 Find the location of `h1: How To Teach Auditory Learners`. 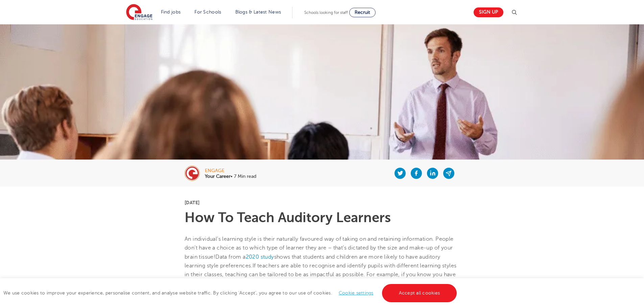

h1: How To Teach Auditory Learners is located at coordinates (322, 218).